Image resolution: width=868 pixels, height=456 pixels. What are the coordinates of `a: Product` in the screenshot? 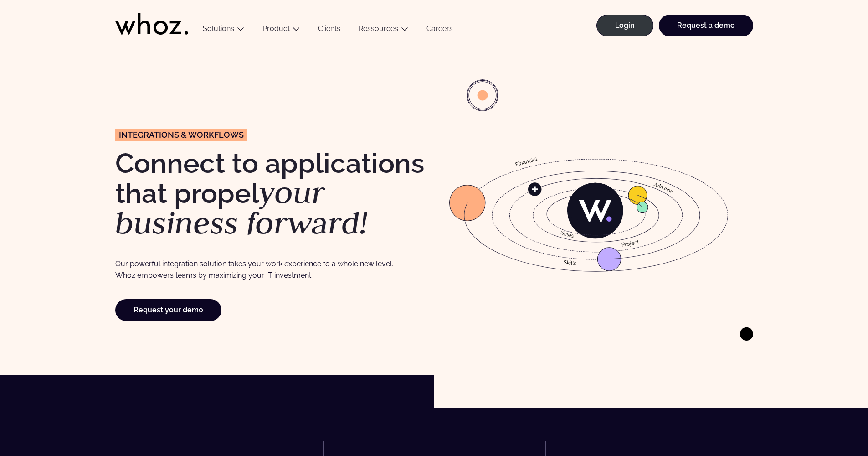 It's located at (276, 28).